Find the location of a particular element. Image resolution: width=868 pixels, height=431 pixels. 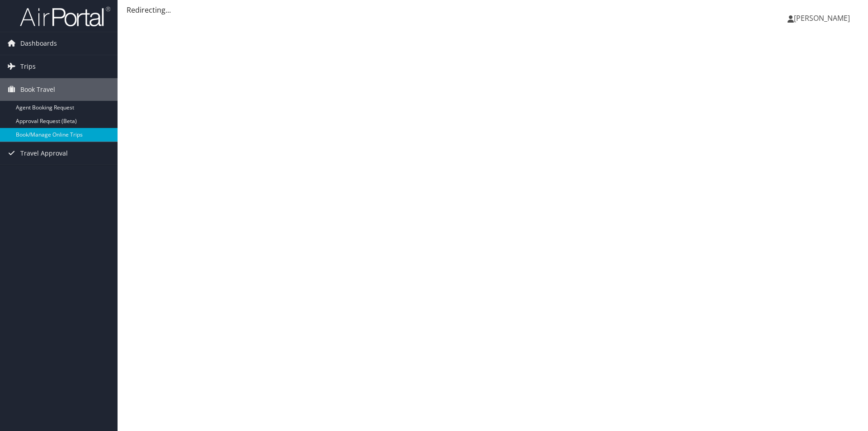

div: Redirecting... is located at coordinates (493, 10).